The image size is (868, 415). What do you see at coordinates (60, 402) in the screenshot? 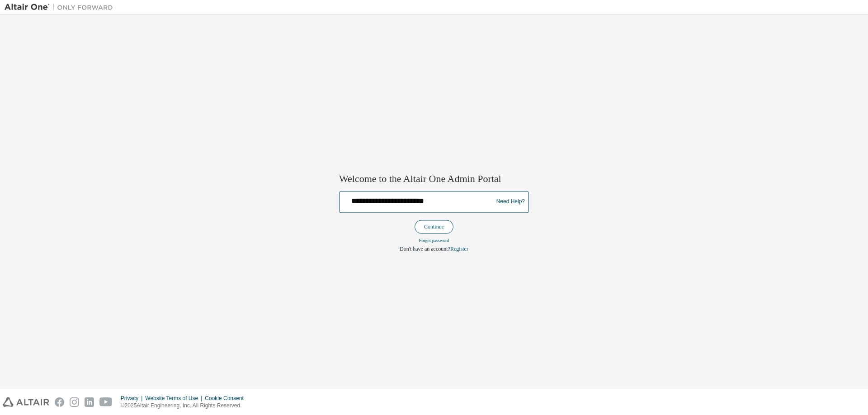
I see `img: facebook.svg` at bounding box center [60, 402].